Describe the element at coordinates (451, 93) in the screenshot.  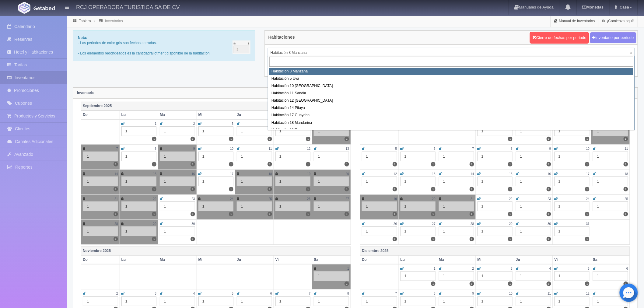
I see `div: Habitación 11 Sandia` at that location.